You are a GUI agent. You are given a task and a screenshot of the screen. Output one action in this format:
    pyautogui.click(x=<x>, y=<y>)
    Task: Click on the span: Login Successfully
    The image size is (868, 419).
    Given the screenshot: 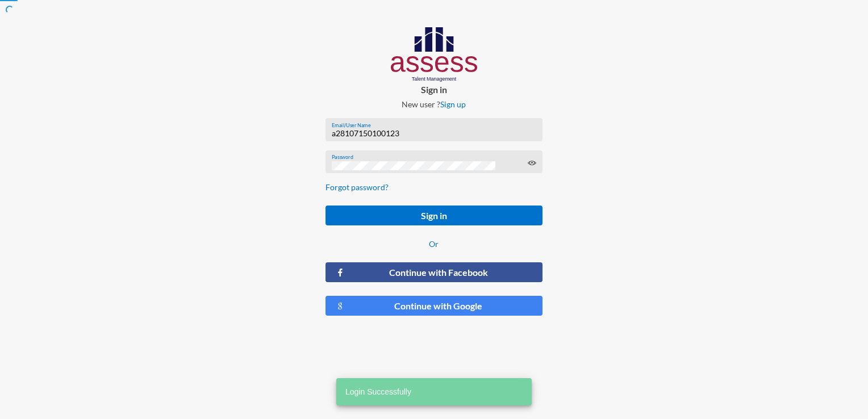 What is the action you would take?
    pyautogui.click(x=378, y=392)
    